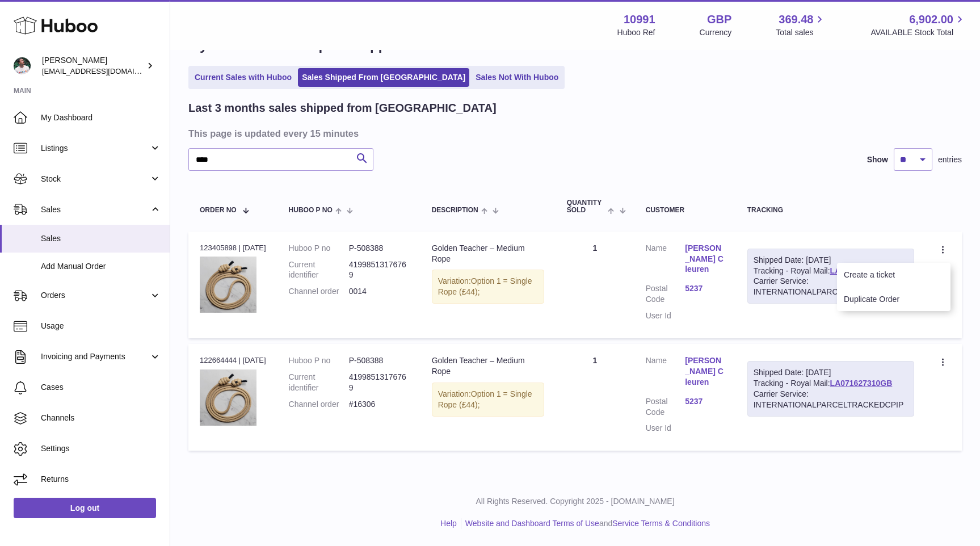  I want to click on a: Website and Dashboard Terms of Use, so click(532, 523).